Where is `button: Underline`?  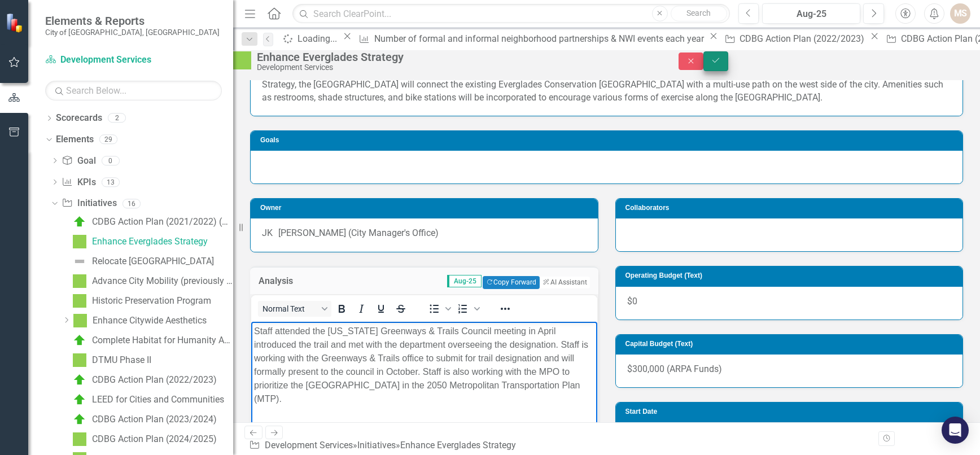 button: Underline is located at coordinates (381, 308).